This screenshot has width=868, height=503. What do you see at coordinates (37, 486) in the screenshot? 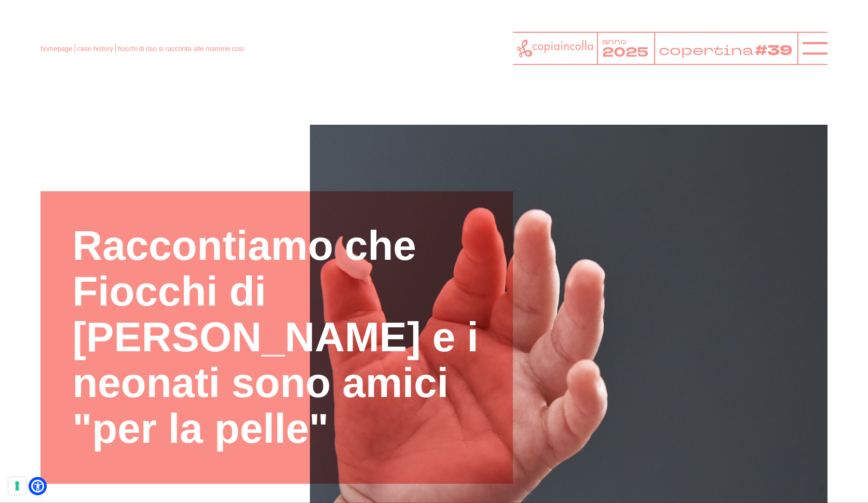
I see `a: Open Accessibility Menu` at bounding box center [37, 486].